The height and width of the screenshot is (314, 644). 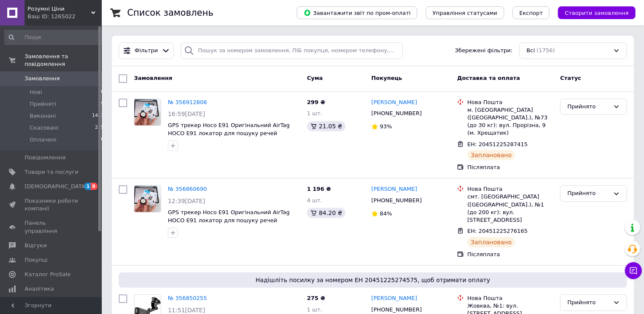 I want to click on span: Виконані, so click(x=43, y=116).